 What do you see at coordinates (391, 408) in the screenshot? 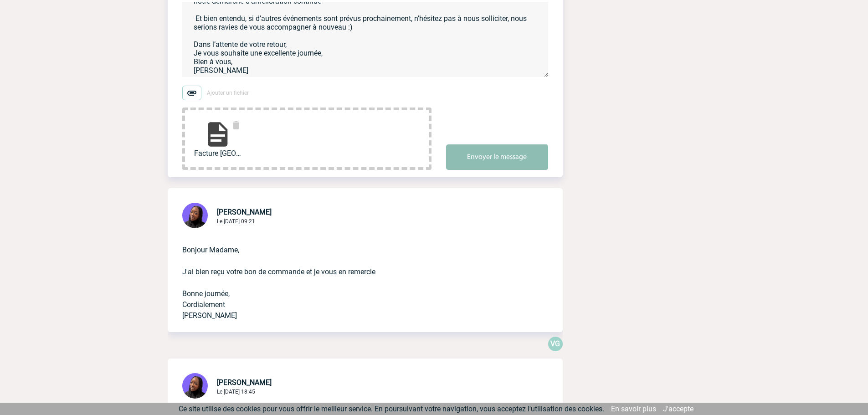
I see `span: Ce site utilise des cookies pour vous offrir le meilleur service. En poursuivant votre navigation...` at bounding box center [391, 408].